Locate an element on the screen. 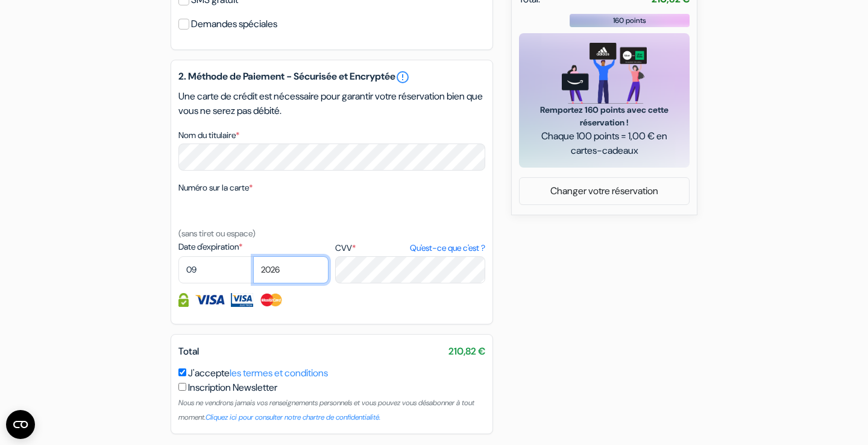 The height and width of the screenshot is (445, 868). button: Ouvrir le widget CMP is located at coordinates (20, 425).